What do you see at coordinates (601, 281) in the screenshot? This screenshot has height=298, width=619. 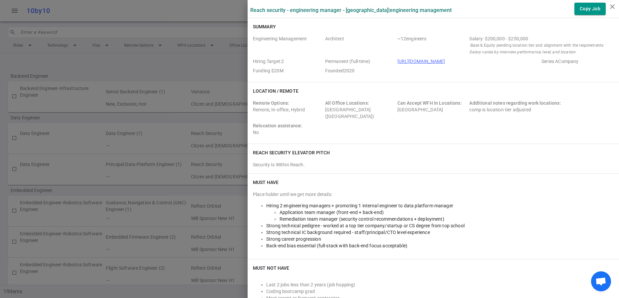 I see `div: Open chat` at bounding box center [601, 281].